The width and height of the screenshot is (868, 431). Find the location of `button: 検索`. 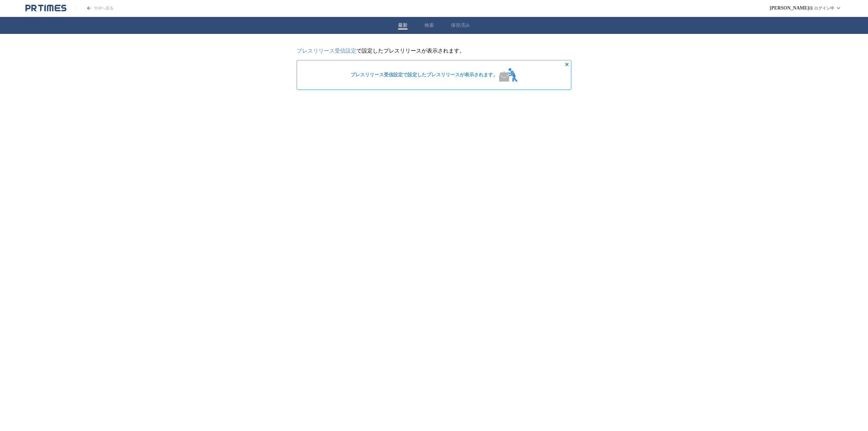

button: 検索 is located at coordinates (429, 25).